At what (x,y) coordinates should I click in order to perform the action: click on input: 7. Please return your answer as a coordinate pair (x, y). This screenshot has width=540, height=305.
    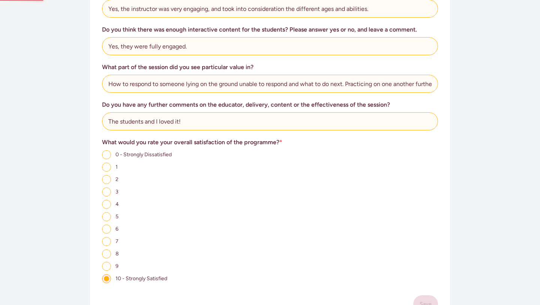
    Looking at the image, I should click on (107, 241).